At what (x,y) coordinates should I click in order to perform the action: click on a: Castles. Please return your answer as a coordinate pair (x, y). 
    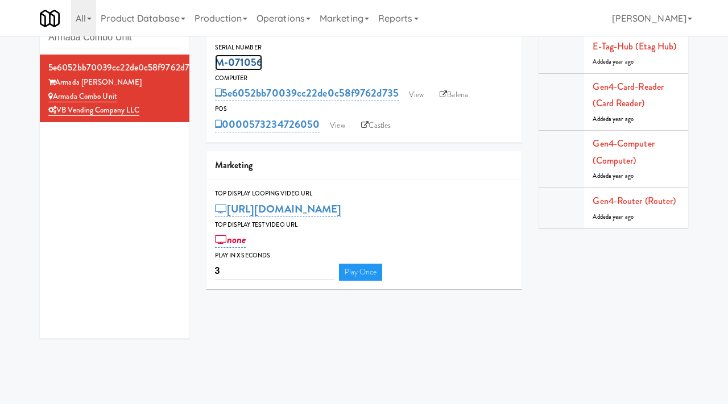
    Looking at the image, I should click on (376, 126).